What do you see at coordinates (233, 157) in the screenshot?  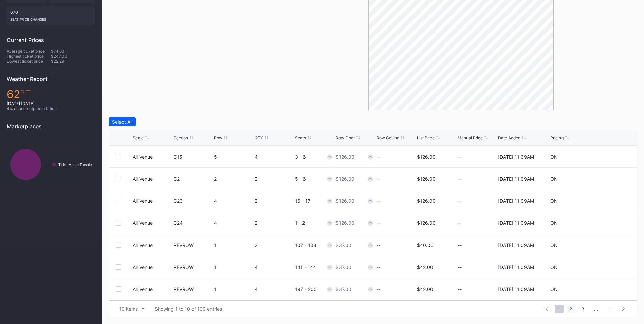 I see `div: 5` at bounding box center [233, 157].